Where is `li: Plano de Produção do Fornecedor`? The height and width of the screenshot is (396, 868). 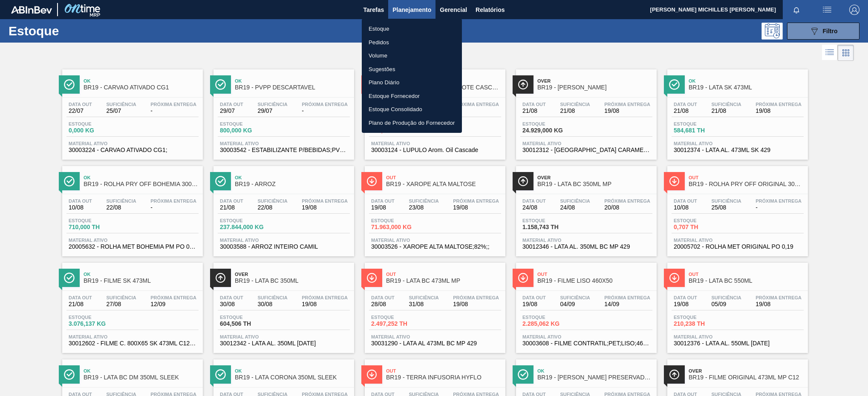
li: Plano de Produção do Fornecedor is located at coordinates (411, 123).